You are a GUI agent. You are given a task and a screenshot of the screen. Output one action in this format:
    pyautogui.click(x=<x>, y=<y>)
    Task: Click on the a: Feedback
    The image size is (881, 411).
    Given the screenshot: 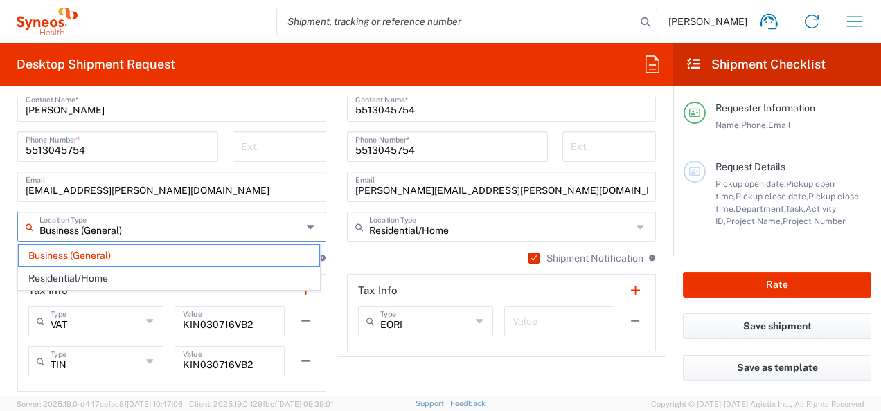 What is the action you would take?
    pyautogui.click(x=467, y=404)
    